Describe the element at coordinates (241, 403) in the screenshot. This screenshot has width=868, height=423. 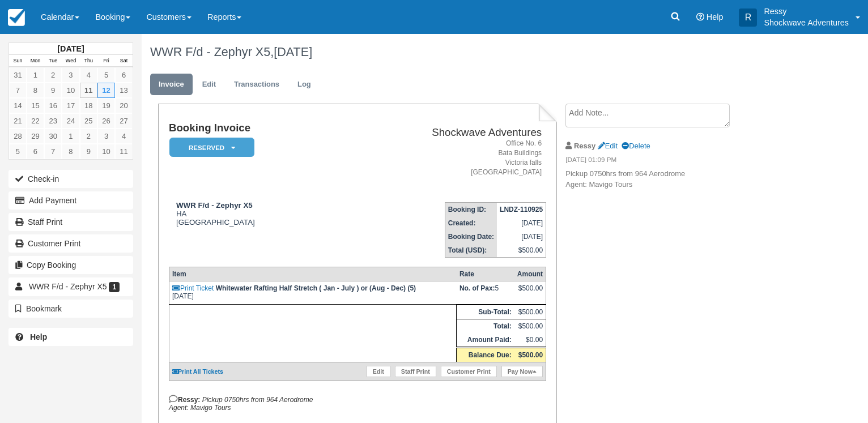
I see `em: Pickup 0750hrs from 964 Aerodrome Agent: Mavigo Tours` at that location.